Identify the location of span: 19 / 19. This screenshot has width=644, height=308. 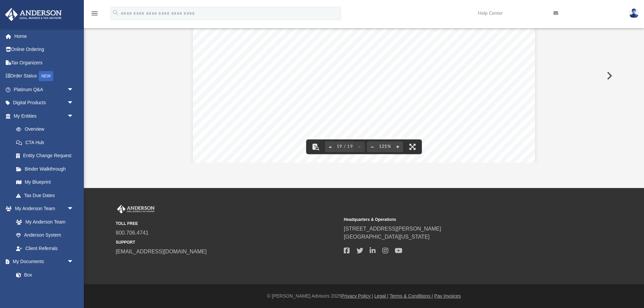
(345, 146).